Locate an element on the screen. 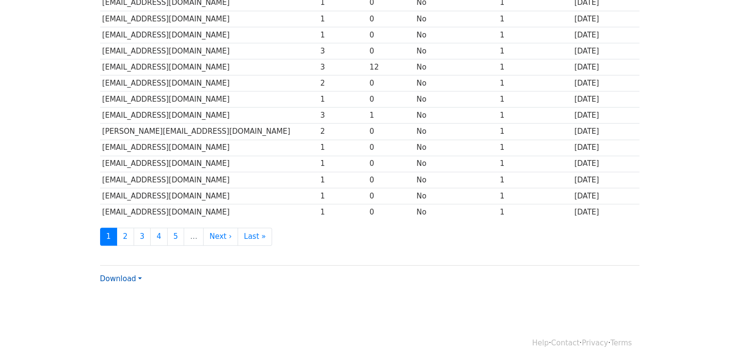  a: 1 is located at coordinates (109, 236).